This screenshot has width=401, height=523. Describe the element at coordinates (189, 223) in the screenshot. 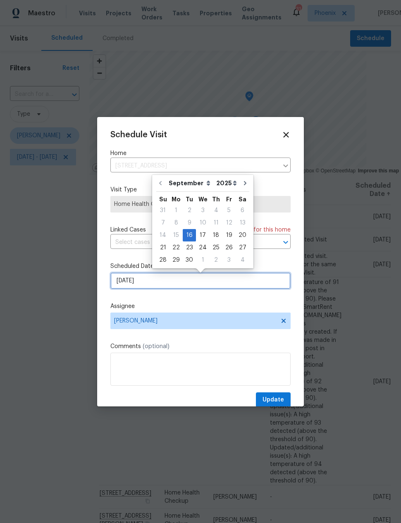

I see `div: 9` at that location.